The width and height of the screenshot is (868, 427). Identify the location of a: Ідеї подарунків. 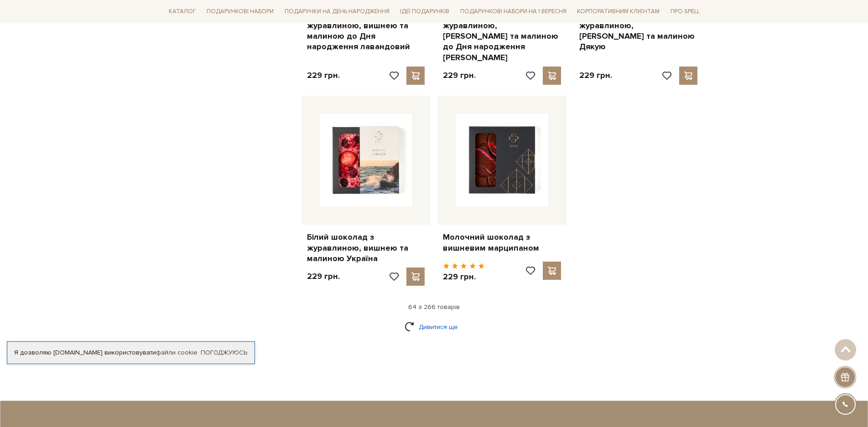
(425, 11).